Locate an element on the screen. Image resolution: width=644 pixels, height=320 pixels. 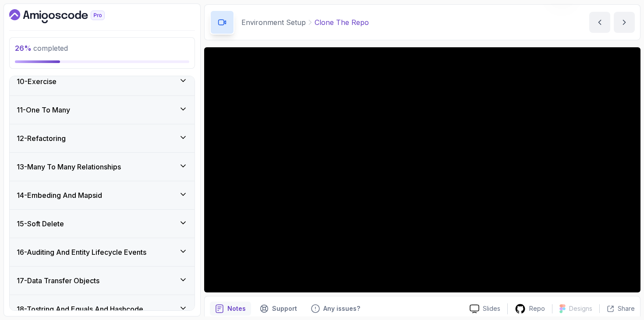
button: 12-Refactoring is located at coordinates (102, 138).